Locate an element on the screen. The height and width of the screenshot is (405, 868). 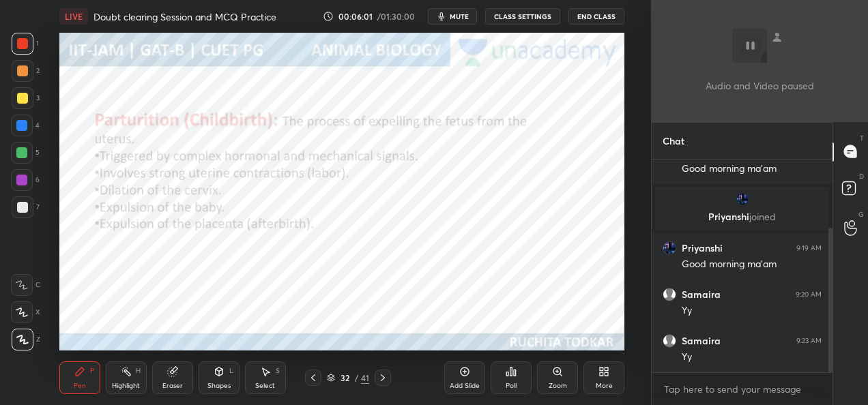
button: End Class is located at coordinates (596, 17).